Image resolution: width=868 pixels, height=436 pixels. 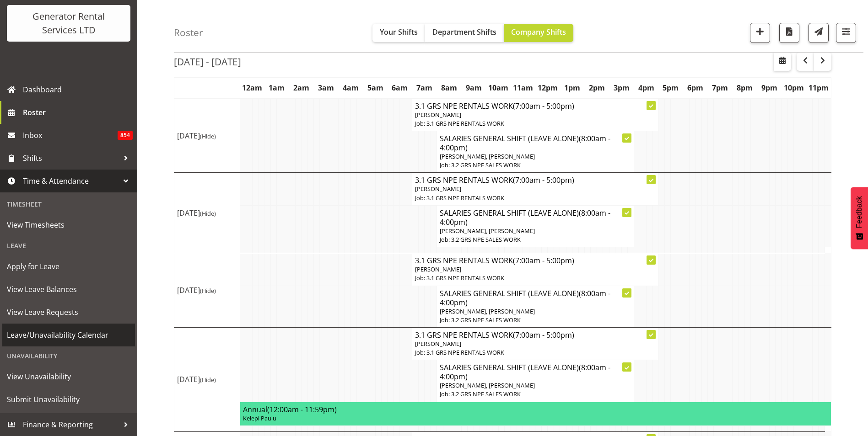 What do you see at coordinates (69, 225) in the screenshot?
I see `span: View Timesheets` at bounding box center [69, 225].